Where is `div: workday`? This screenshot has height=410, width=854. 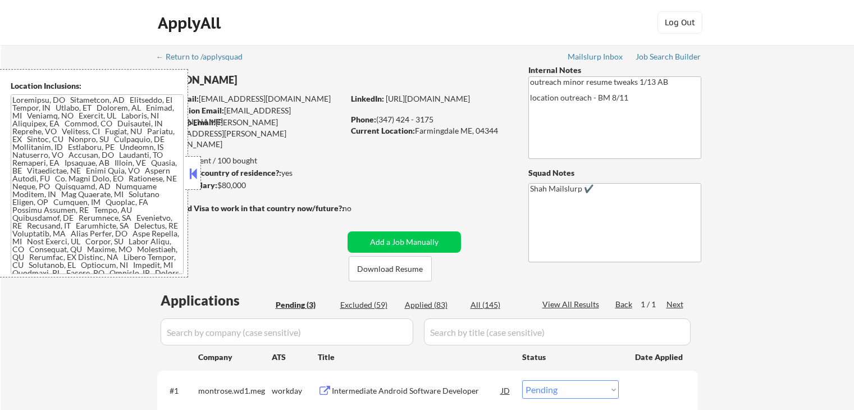 div: workday is located at coordinates (295, 391).